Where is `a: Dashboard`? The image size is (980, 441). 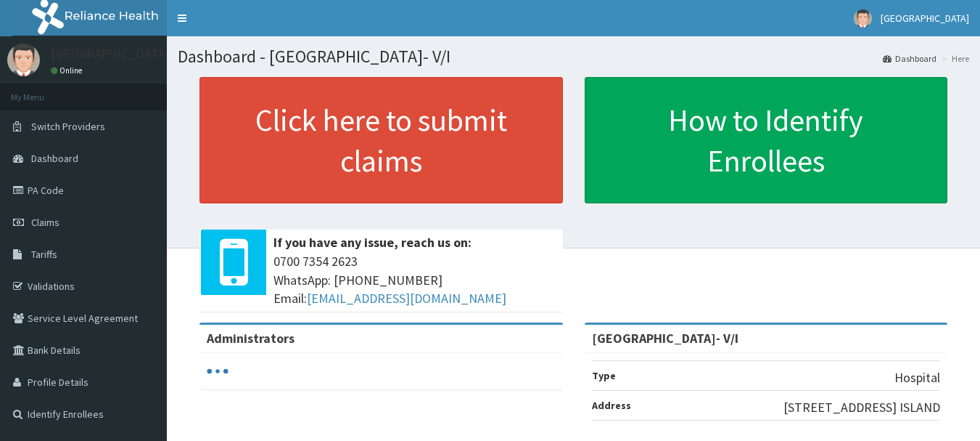 a: Dashboard is located at coordinates (910, 58).